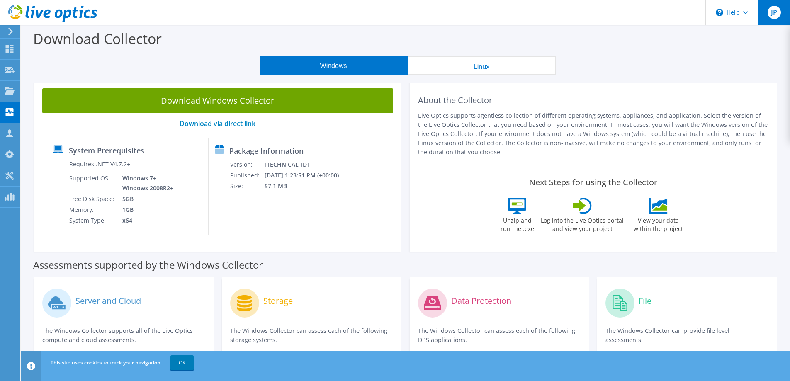 Image resolution: width=790 pixels, height=381 pixels. I want to click on label: Storage, so click(278, 301).